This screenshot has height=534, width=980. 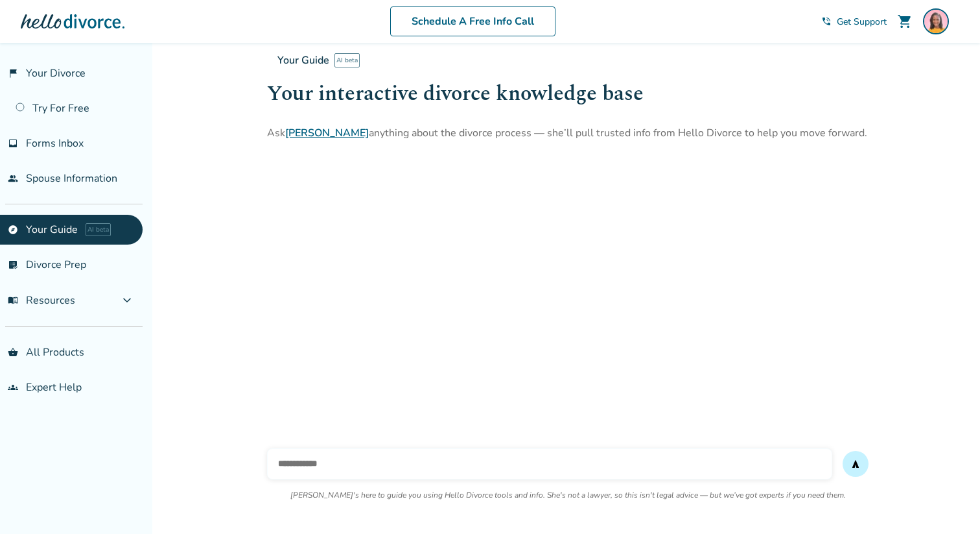 I want to click on span: menu_book, so click(x=13, y=300).